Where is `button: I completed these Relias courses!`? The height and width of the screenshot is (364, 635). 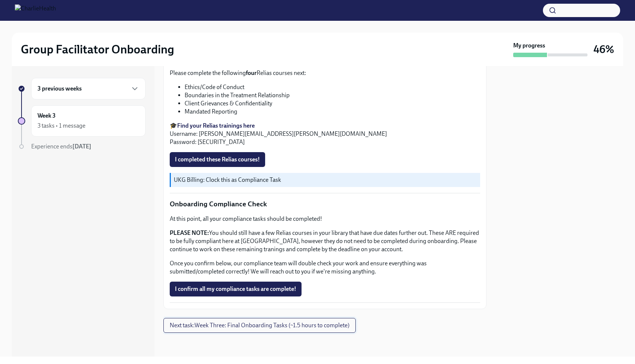 button: I completed these Relias courses! is located at coordinates (217, 159).